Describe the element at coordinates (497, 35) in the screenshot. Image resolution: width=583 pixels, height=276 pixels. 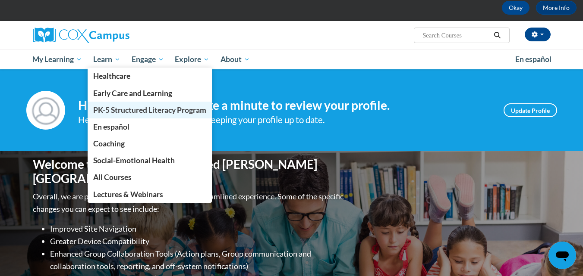
I see `button: Search` at that location.